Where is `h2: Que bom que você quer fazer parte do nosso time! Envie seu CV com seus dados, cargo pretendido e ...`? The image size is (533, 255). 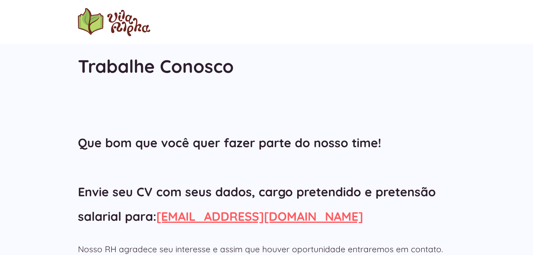 h2: Que bom que você quer fazer parte do nosso time! Envie seu CV com seus dados, cargo pretendido e ... is located at coordinates (267, 179).